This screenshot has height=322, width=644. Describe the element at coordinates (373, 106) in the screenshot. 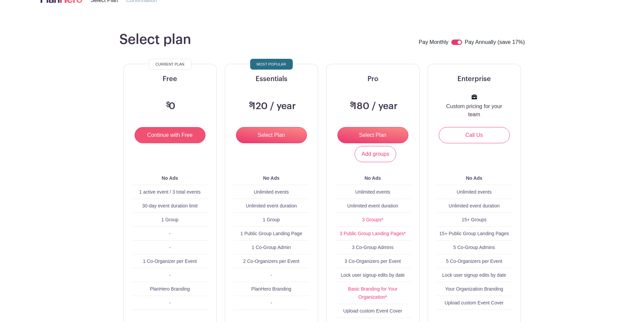

I see `h3: 180 / year` at that location.